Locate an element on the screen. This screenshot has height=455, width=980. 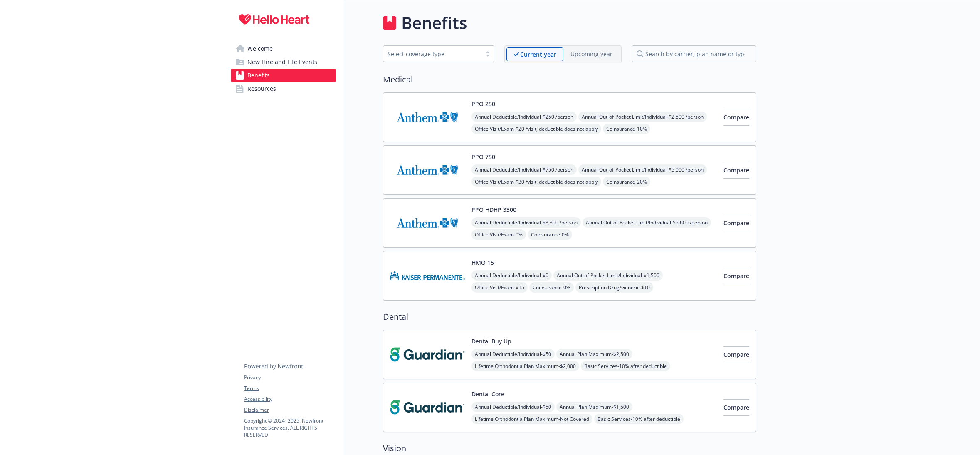
span: Office Visit/Exam - $15 is located at coordinates (499, 287).